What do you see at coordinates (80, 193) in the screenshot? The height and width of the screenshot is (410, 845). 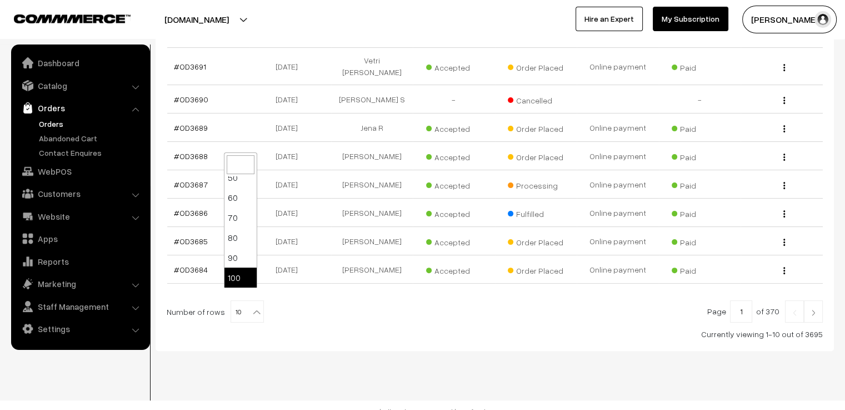 I see `a: Customers` at bounding box center [80, 193].